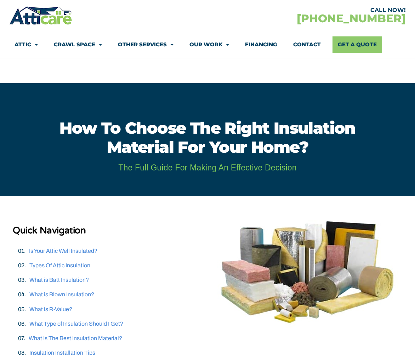  What do you see at coordinates (145, 45) in the screenshot?
I see `a: Other Services` at bounding box center [145, 45].